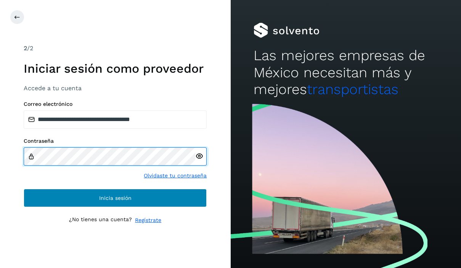  Describe the element at coordinates (148, 220) in the screenshot. I see `a: Regístrate` at that location.